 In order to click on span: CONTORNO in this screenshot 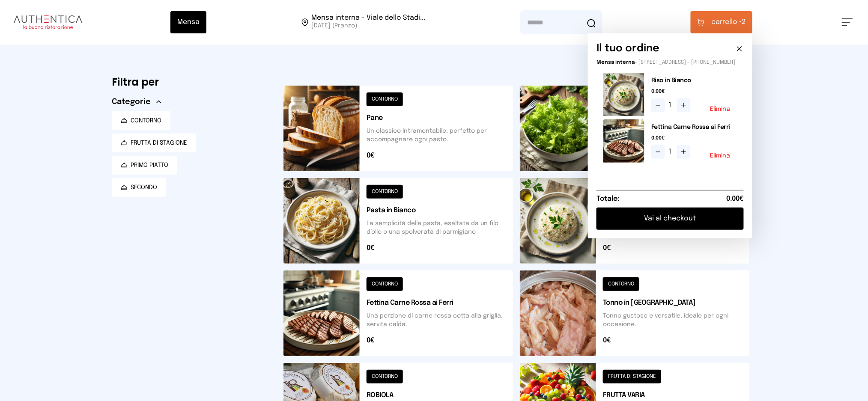, I will do `click(146, 121)`.